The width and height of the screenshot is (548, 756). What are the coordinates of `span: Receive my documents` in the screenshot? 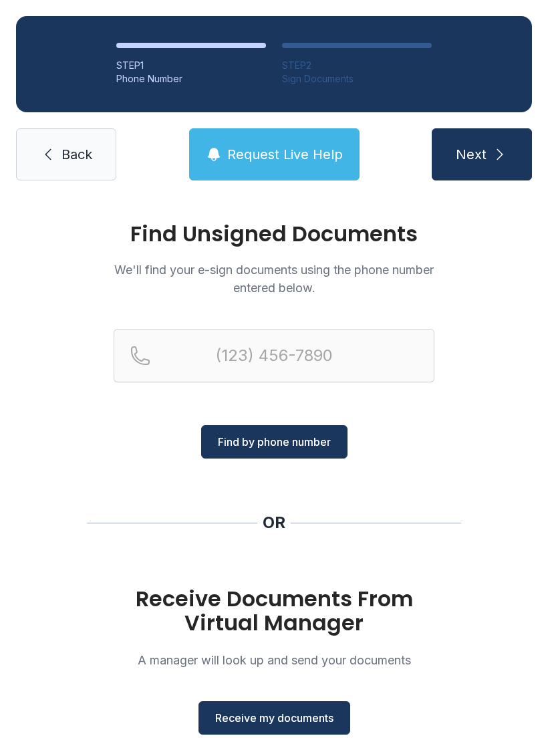 It's located at (274, 718).